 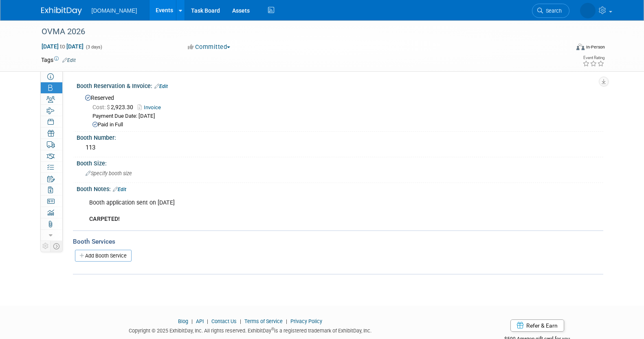 I want to click on a: Privacy Policy, so click(x=306, y=321).